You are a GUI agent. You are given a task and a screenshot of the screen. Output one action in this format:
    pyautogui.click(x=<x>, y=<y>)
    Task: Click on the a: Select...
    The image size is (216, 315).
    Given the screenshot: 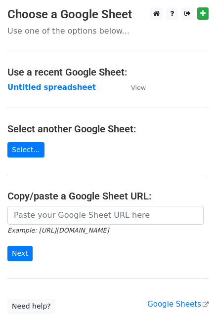 What is the action you would take?
    pyautogui.click(x=26, y=150)
    